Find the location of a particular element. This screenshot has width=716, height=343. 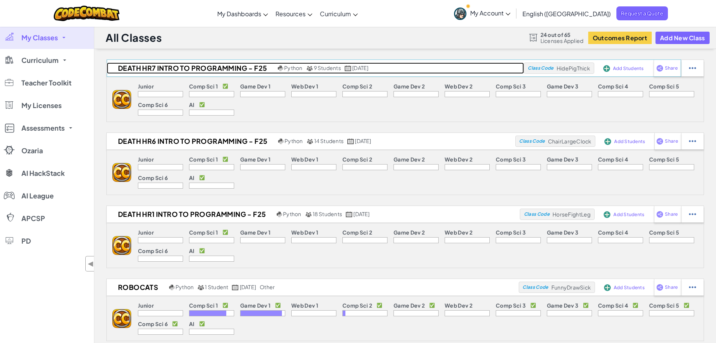

span: 1 Student is located at coordinates (217, 287).